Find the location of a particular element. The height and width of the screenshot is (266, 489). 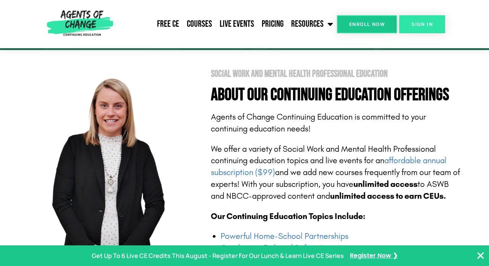

b: unlimited access is located at coordinates (385, 184).